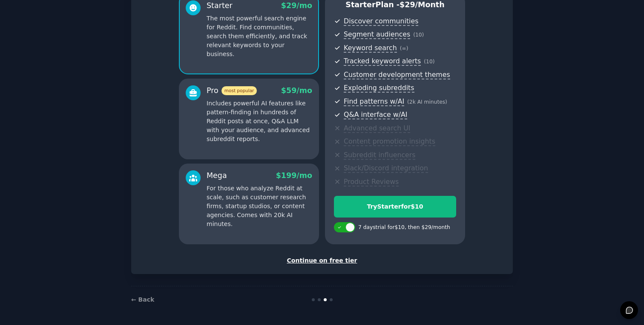 Image resolution: width=644 pixels, height=325 pixels. What do you see at coordinates (297, 90) in the screenshot?
I see `span: $ 59 /mo` at bounding box center [297, 90].